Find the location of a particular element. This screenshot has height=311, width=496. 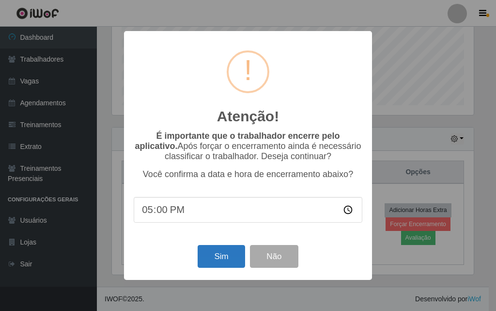

button: Sim is located at coordinates (221, 256).